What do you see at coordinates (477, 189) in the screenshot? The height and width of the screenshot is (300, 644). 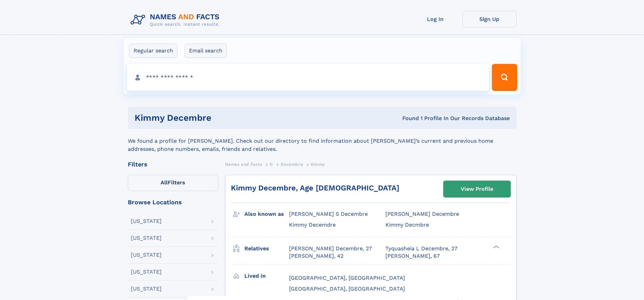 I see `div: View Profile` at bounding box center [477, 189].